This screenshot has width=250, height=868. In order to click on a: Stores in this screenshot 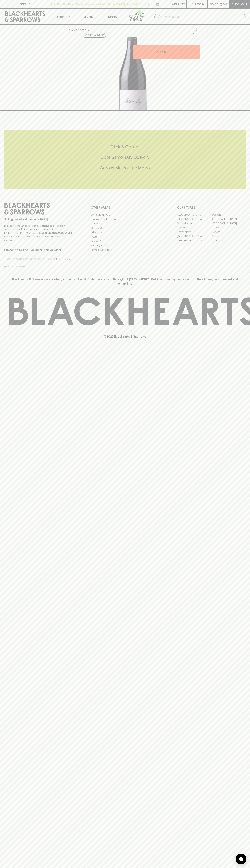, I will do `click(112, 16)`.